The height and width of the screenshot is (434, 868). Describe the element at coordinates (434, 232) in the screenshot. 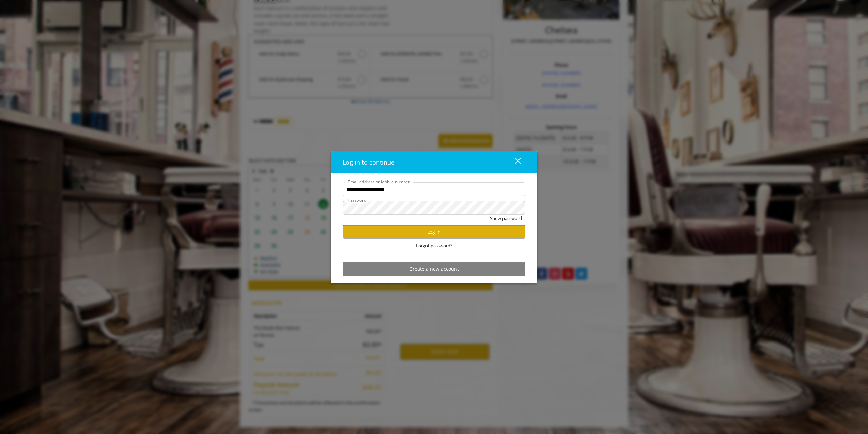

I see `button: Log in` at that location.